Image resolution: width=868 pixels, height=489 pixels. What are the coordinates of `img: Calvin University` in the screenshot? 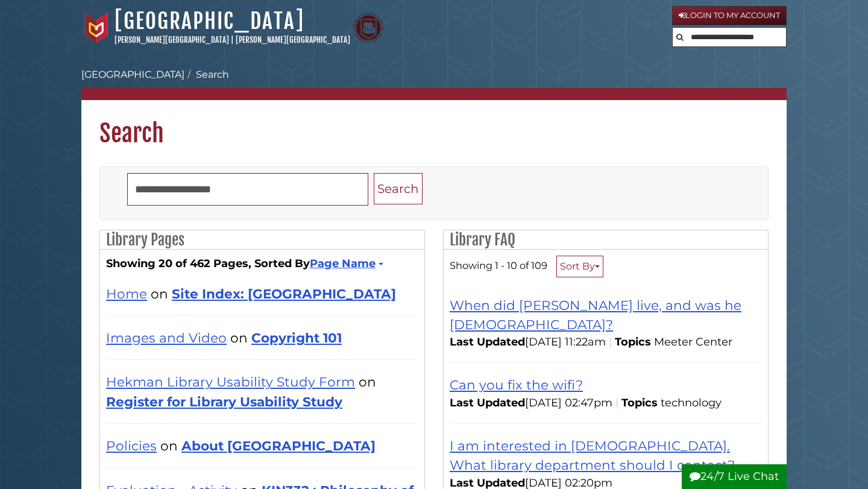 It's located at (96, 28).